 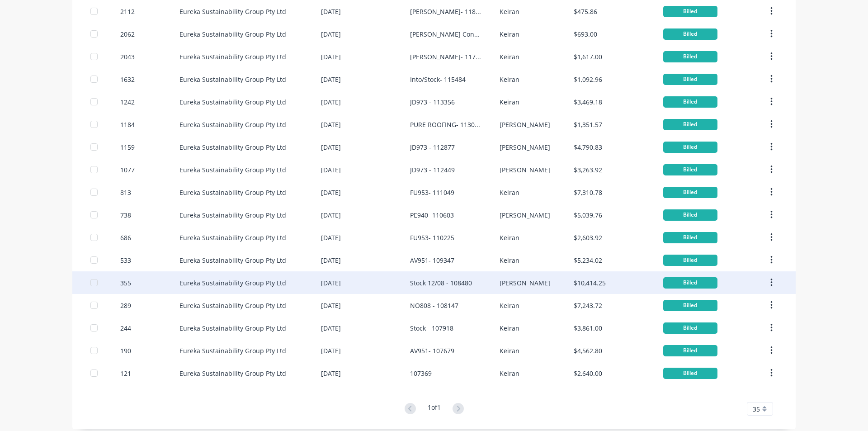 I want to click on div: JD973 - 113356, so click(x=432, y=102).